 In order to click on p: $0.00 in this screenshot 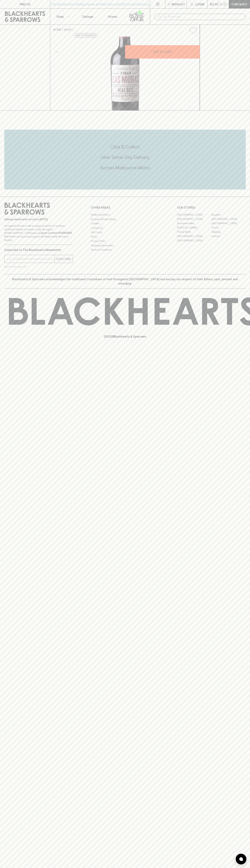, I will do `click(214, 4)`.